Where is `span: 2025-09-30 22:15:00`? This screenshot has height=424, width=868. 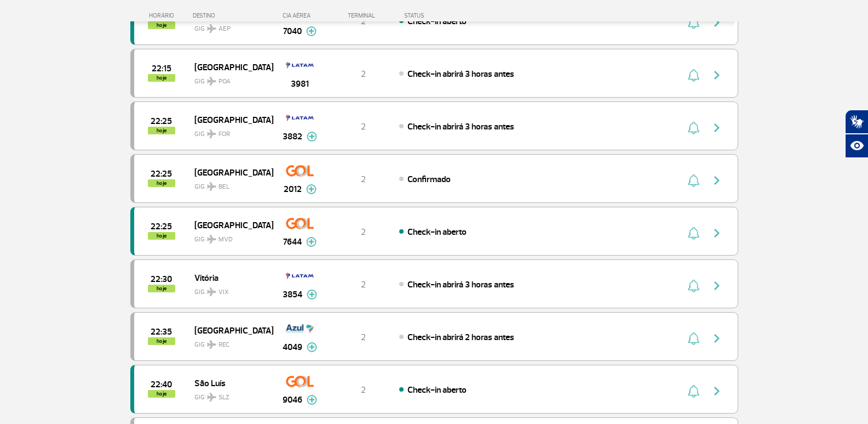 span: 2025-09-30 22:15:00 is located at coordinates (161, 69).